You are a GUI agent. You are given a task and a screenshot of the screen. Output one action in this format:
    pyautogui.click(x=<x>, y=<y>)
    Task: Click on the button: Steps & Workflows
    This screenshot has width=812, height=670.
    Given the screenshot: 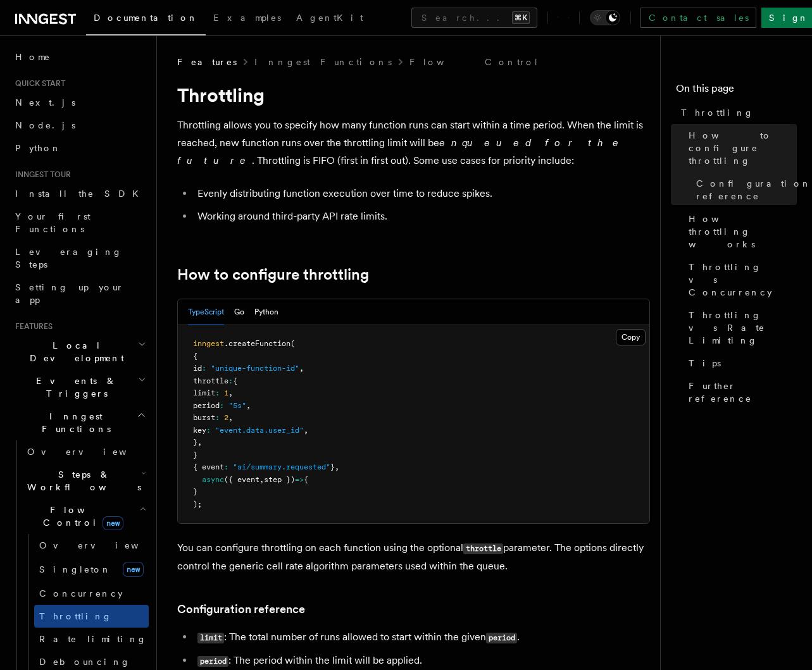 What is the action you would take?
    pyautogui.click(x=86, y=481)
    